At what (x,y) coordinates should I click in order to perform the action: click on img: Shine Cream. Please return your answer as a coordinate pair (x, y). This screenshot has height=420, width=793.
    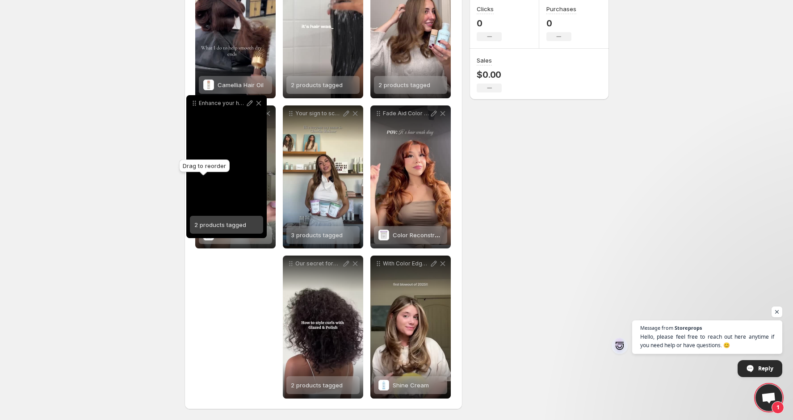
    Looking at the image, I should click on (384, 385).